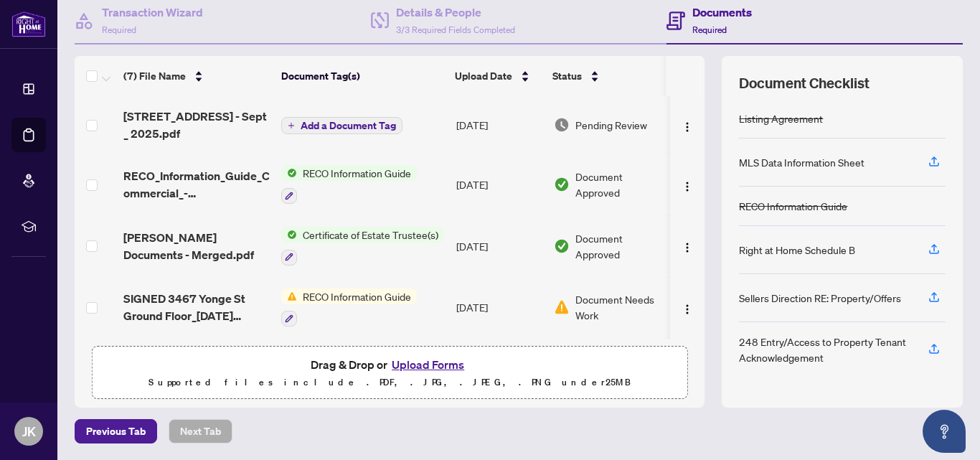 This screenshot has width=980, height=460. I want to click on div: RECO Information Guide, so click(793, 206).